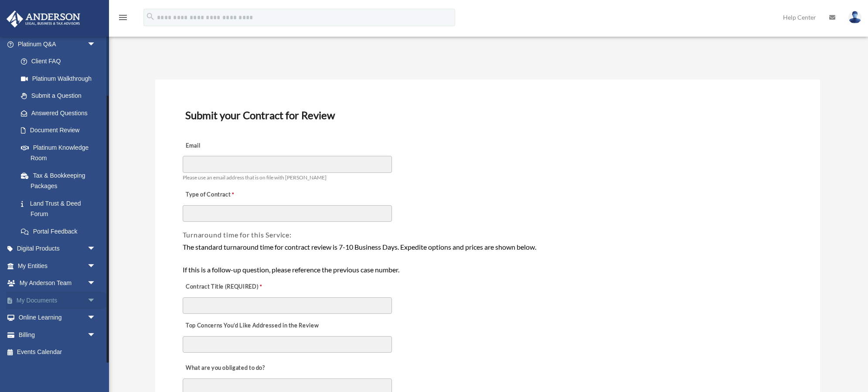 This screenshot has height=392, width=868. I want to click on a: Online Learningarrow_drop_down, so click(58, 318).